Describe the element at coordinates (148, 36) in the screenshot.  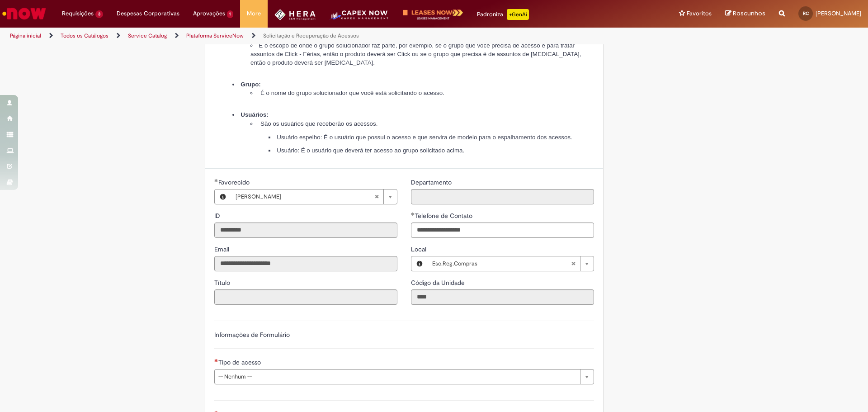
I see `a: Service Catalog` at that location.